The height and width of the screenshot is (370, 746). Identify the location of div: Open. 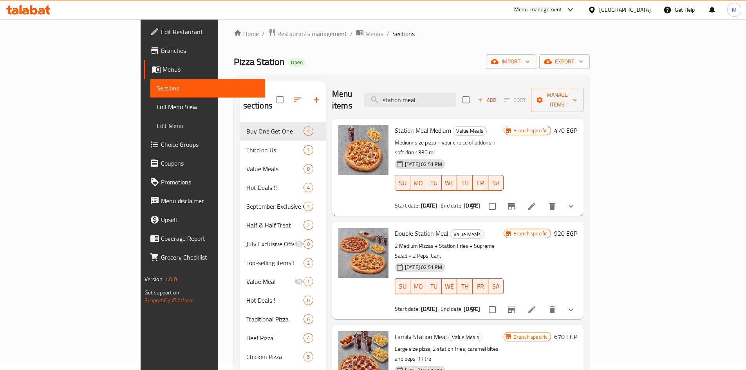
(297, 63).